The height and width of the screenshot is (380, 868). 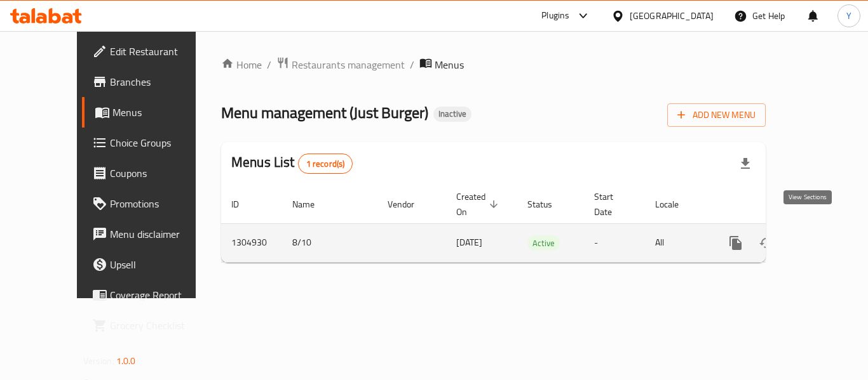 I want to click on span: Status, so click(x=548, y=204).